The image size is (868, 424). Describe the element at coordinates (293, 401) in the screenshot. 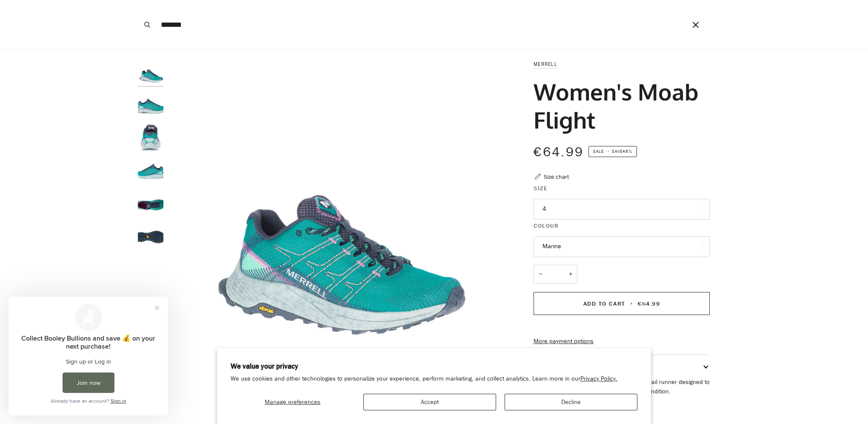

I see `button: Manage preferences` at that location.